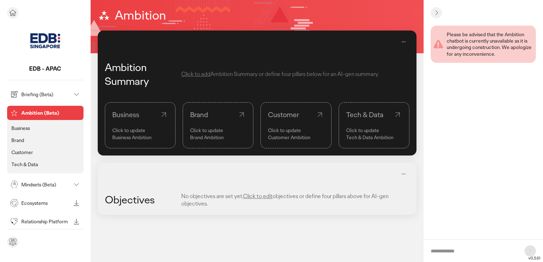 Image resolution: width=543 pixels, height=262 pixels. What do you see at coordinates (140, 125) in the screenshot?
I see `a: BusinessClick to update Business Ambition` at bounding box center [140, 125].